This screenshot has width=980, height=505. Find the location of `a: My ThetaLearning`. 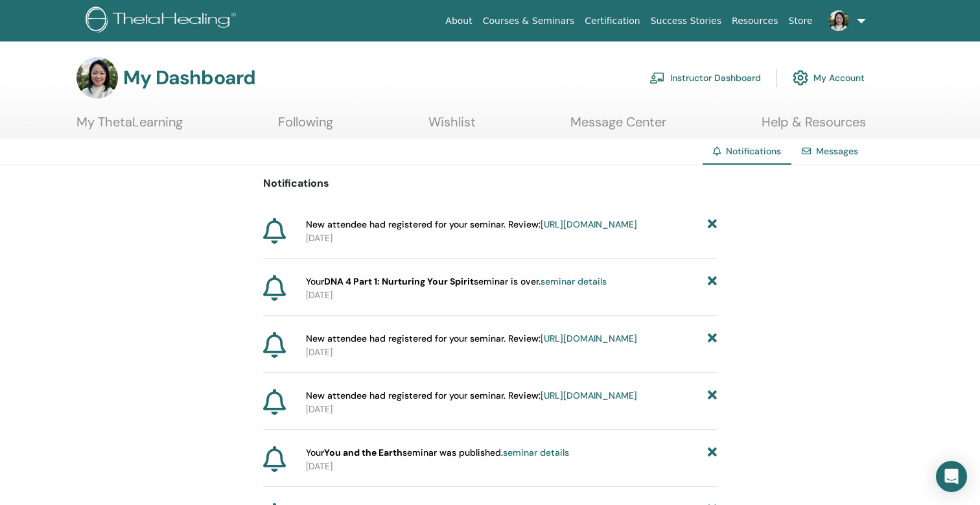

a: My ThetaLearning is located at coordinates (129, 126).